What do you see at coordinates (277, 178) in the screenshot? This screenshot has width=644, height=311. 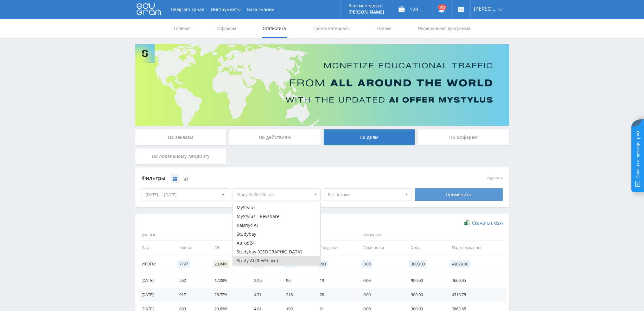 I see `div: Фильтры` at bounding box center [277, 178].